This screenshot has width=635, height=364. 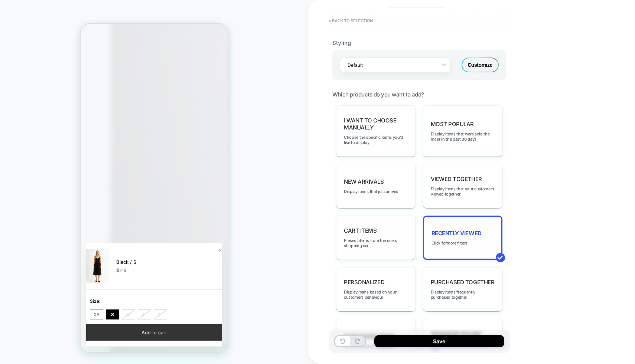 I want to click on span: personalized, so click(x=364, y=282).